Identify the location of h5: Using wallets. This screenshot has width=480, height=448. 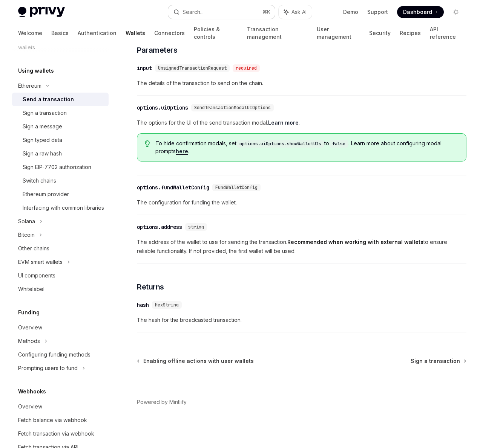
(36, 71).